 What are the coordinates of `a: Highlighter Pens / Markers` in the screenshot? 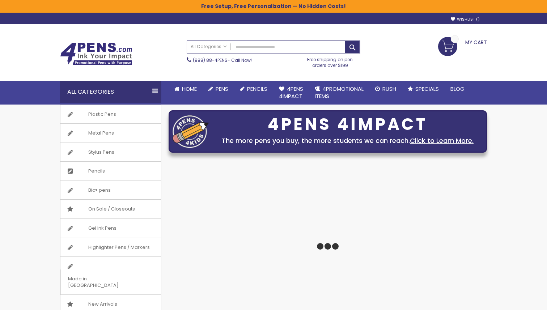 It's located at (111, 247).